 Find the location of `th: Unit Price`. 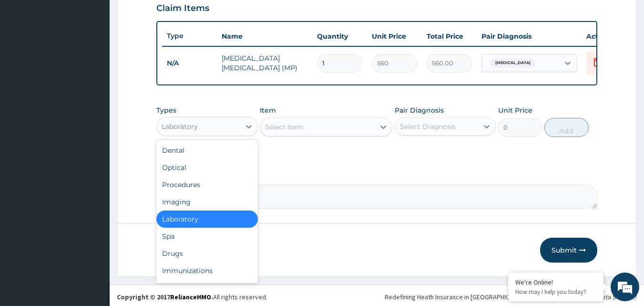

th: Unit Price is located at coordinates (394, 36).